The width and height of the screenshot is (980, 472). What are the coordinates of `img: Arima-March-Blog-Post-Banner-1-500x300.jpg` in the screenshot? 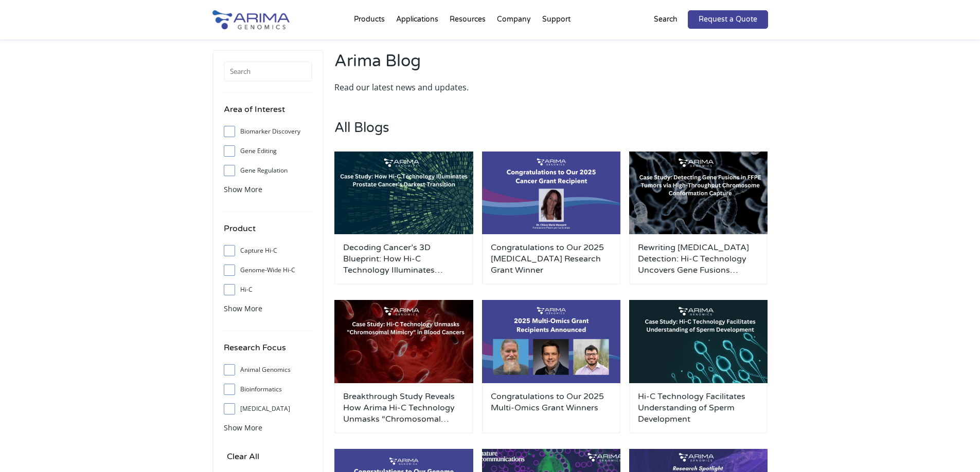 It's located at (404, 342).